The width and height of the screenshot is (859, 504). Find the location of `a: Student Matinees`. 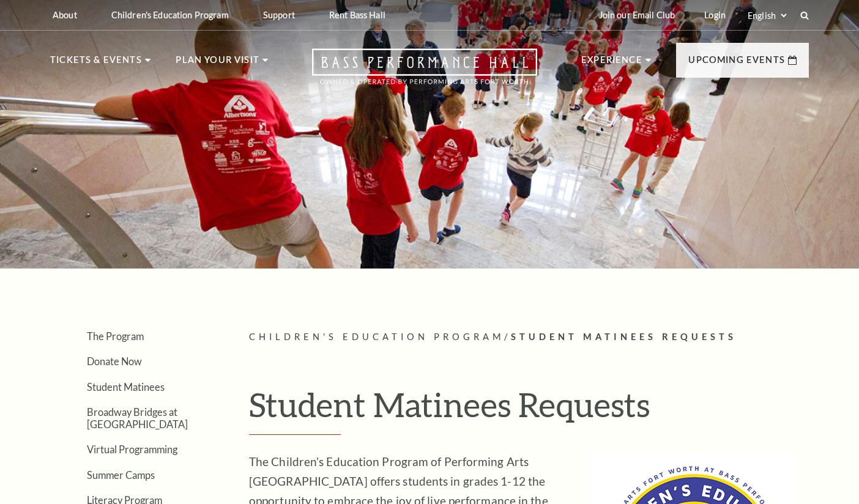

a: Student Matinees is located at coordinates (125, 387).